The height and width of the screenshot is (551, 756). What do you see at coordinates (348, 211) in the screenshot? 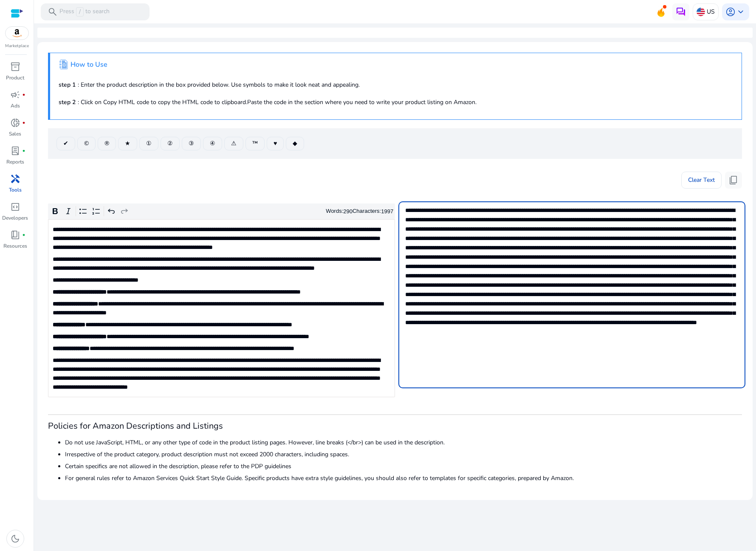
I see `label: 290` at bounding box center [348, 211].